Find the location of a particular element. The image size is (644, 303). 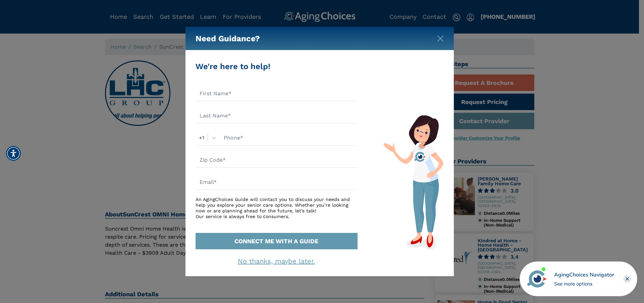

div: See more options is located at coordinates (584, 283).